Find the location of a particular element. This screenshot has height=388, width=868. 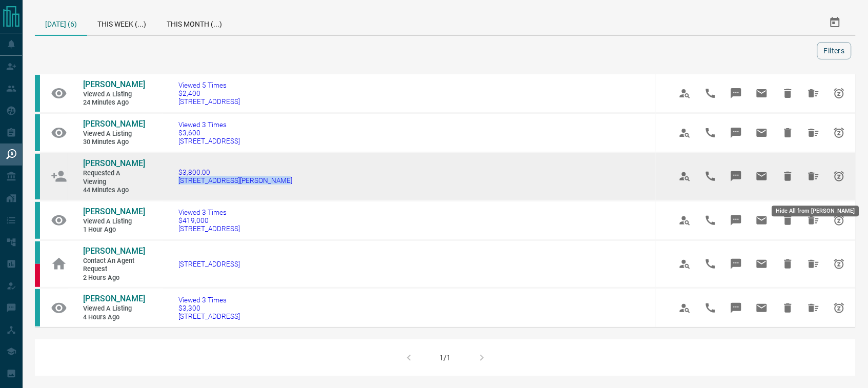

span: Requested a Viewing is located at coordinates (114, 178).